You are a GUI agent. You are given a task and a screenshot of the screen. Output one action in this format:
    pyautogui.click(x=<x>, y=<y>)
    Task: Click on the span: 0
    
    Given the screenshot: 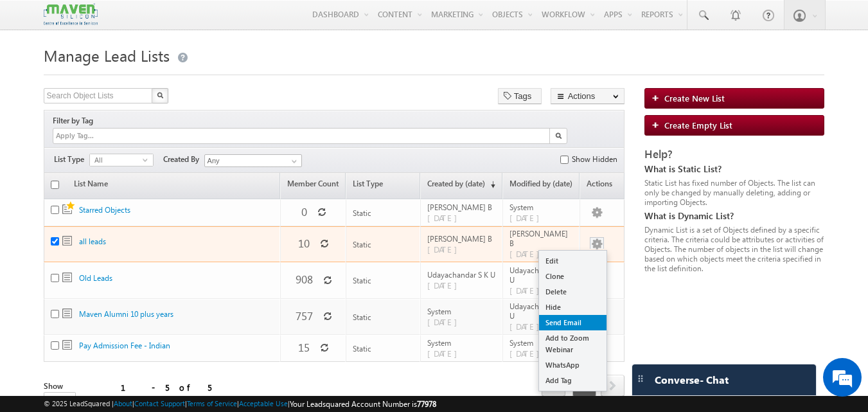 What is the action you would take?
    pyautogui.click(x=304, y=211)
    